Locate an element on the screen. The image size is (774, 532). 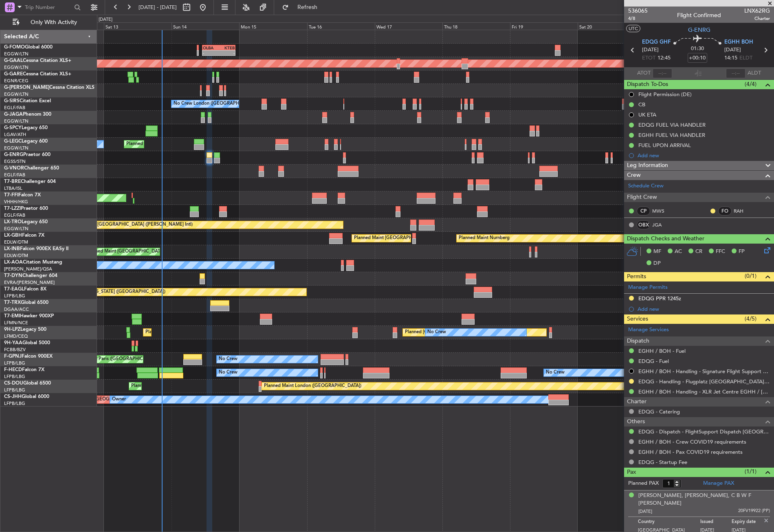
div: FUEL UPON ARRIVAL is located at coordinates (665, 145).